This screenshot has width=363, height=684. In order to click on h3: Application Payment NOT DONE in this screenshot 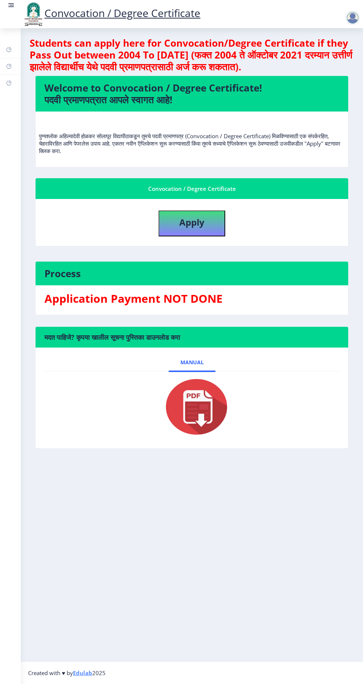, I will do `click(192, 298)`.